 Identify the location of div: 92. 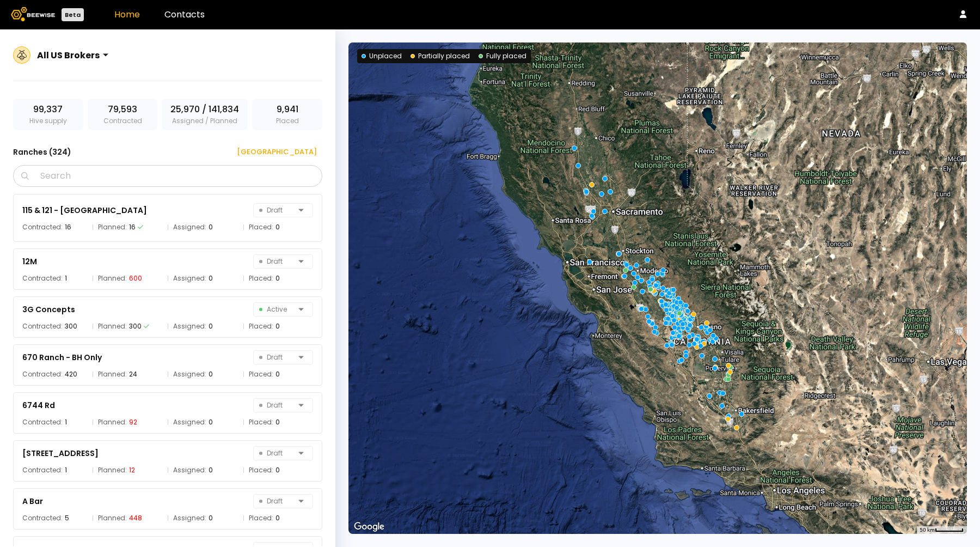
(133, 422).